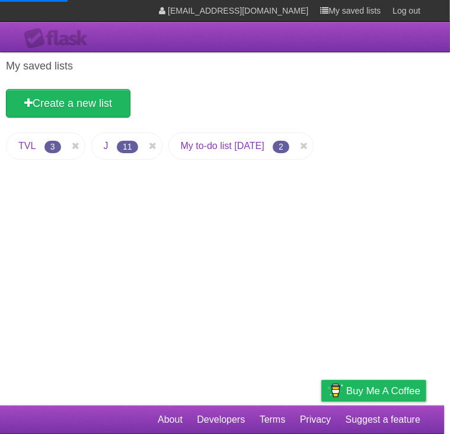 The height and width of the screenshot is (434, 450). What do you see at coordinates (225, 66) in the screenshot?
I see `h1: My saved lists` at bounding box center [225, 66].